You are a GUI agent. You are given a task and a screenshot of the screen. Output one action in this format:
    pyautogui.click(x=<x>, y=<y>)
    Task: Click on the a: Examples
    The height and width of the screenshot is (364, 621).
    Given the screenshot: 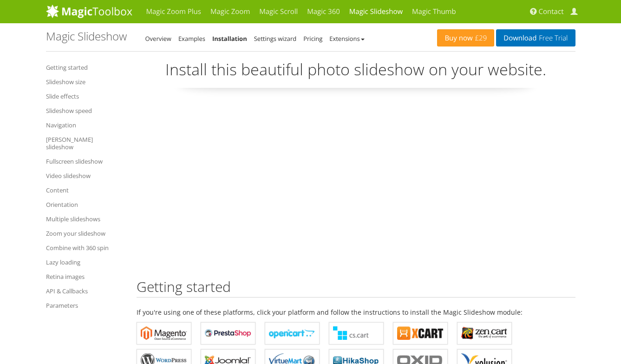 What is the action you would take?
    pyautogui.click(x=192, y=38)
    